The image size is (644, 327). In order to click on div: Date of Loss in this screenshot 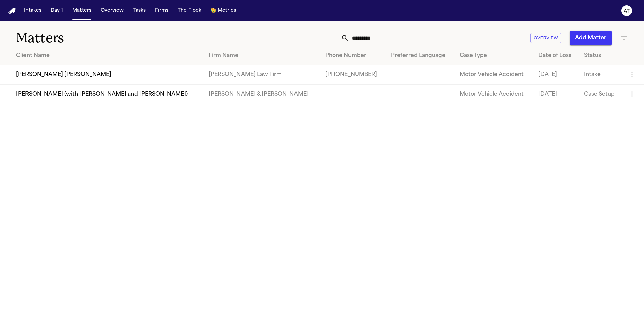, I will do `click(556, 55)`.